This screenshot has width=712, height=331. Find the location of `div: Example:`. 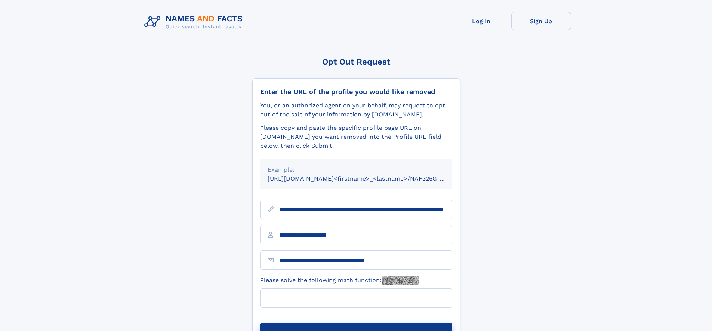

div: Example: is located at coordinates (356, 170).